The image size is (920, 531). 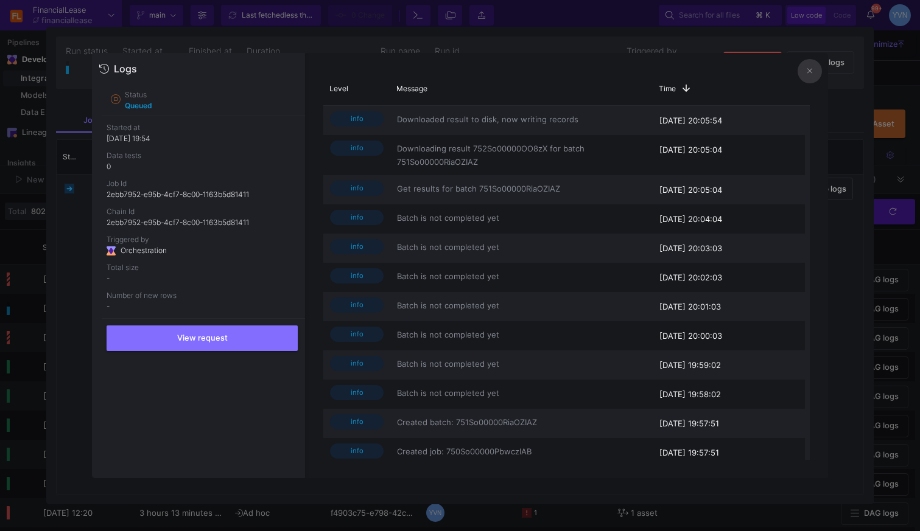 What do you see at coordinates (206, 167) in the screenshot?
I see `p: 0` at bounding box center [206, 167].